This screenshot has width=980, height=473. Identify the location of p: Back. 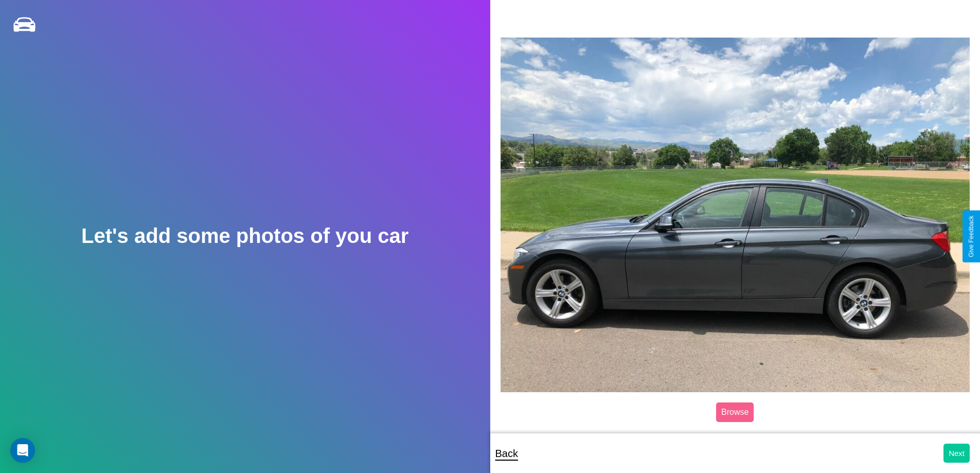
(507, 453).